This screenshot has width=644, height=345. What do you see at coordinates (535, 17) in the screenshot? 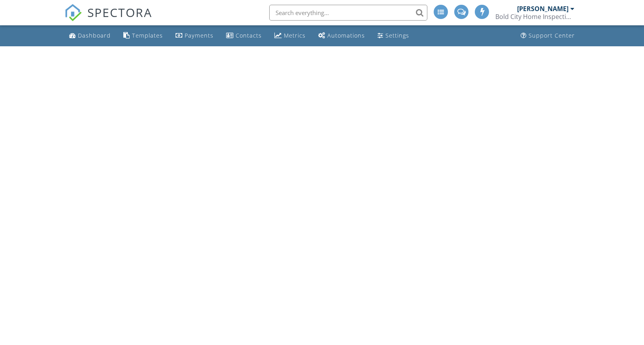
I see `div: Bold City Home Inspections` at bounding box center [535, 17].